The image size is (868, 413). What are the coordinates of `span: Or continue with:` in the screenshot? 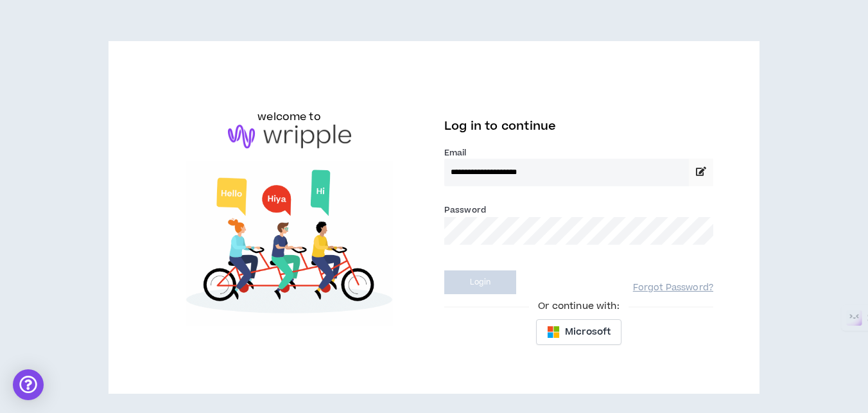 It's located at (579, 306).